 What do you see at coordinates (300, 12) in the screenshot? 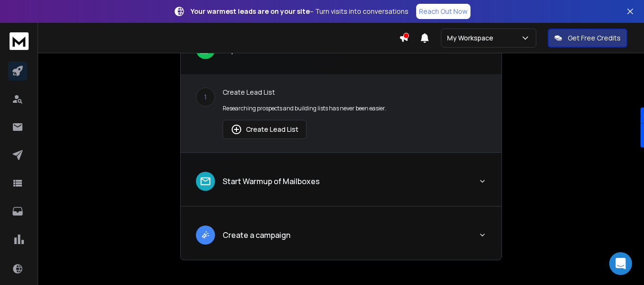
I see `p: – Turn visits into conversations` at bounding box center [300, 12].